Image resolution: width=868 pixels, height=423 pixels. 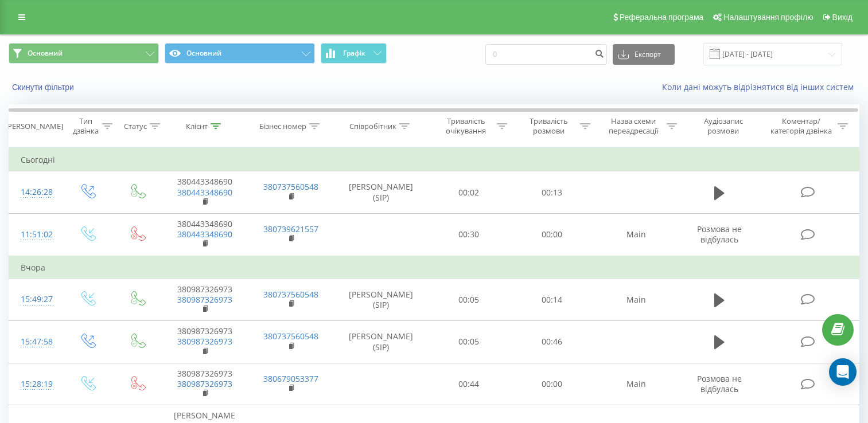 What do you see at coordinates (35, 384) in the screenshot?
I see `div: 15:28:19` at bounding box center [35, 384].